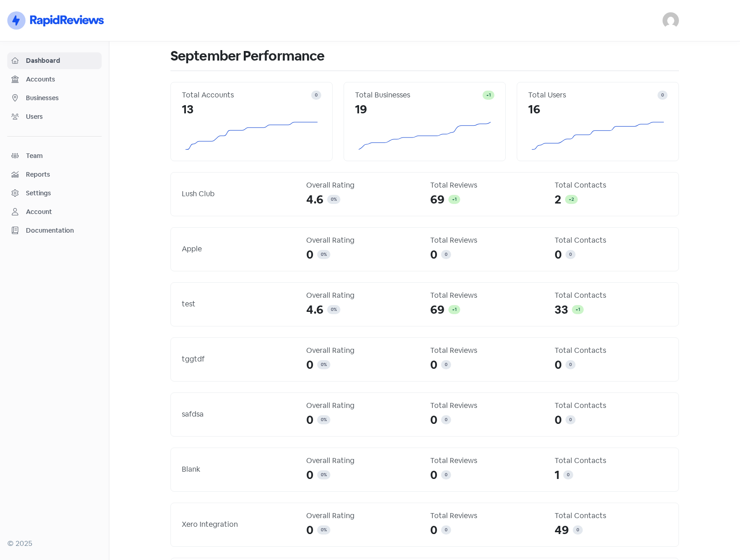 Image resolution: width=740 pixels, height=560 pixels. Describe the element at coordinates (239, 194) in the screenshot. I see `div: Lush Club` at that location.